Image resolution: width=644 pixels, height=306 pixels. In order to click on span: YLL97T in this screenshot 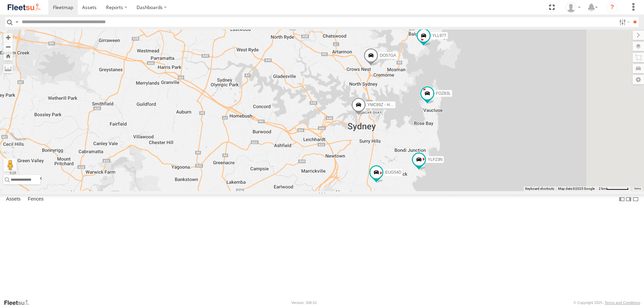, I will do `click(439, 36)`.